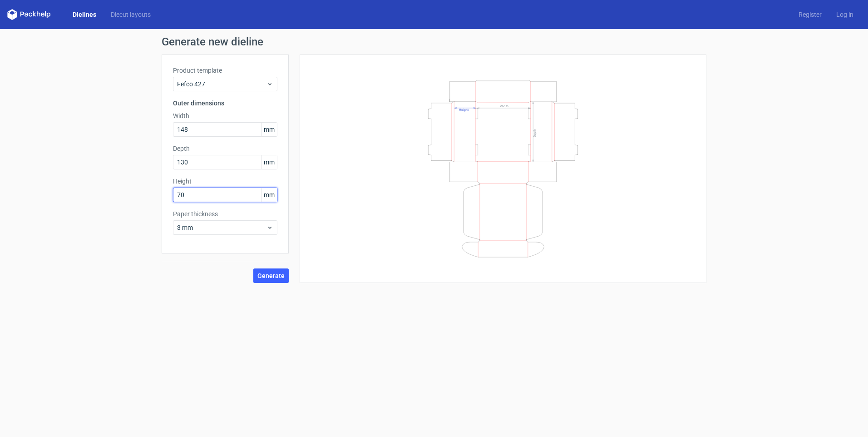 Image resolution: width=868 pixels, height=437 pixels. Describe the element at coordinates (434, 42) in the screenshot. I see `h1: Generate new dieline` at that location.